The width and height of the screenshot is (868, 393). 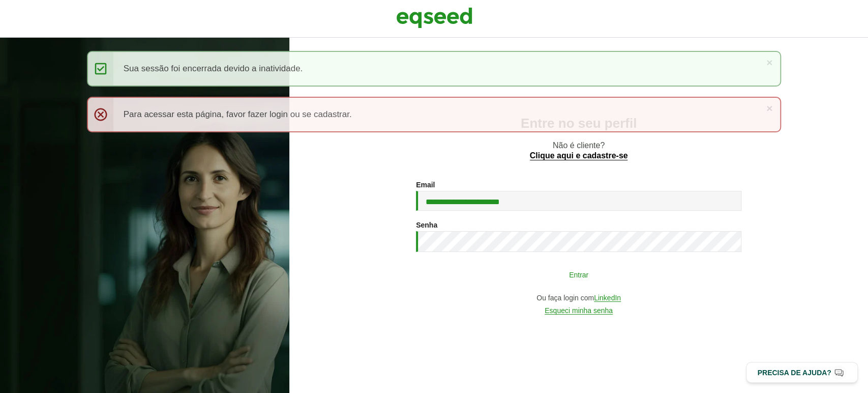 What do you see at coordinates (607, 298) in the screenshot?
I see `a: LinkedIn` at bounding box center [607, 298].